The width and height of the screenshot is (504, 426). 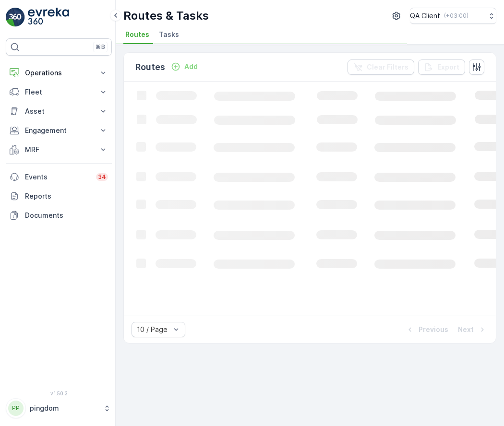 I want to click on p: Reports, so click(x=66, y=196).